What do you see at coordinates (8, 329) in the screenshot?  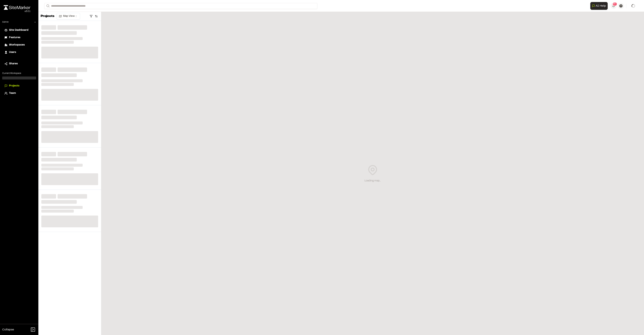 I see `span: Collapse` at bounding box center [8, 329].